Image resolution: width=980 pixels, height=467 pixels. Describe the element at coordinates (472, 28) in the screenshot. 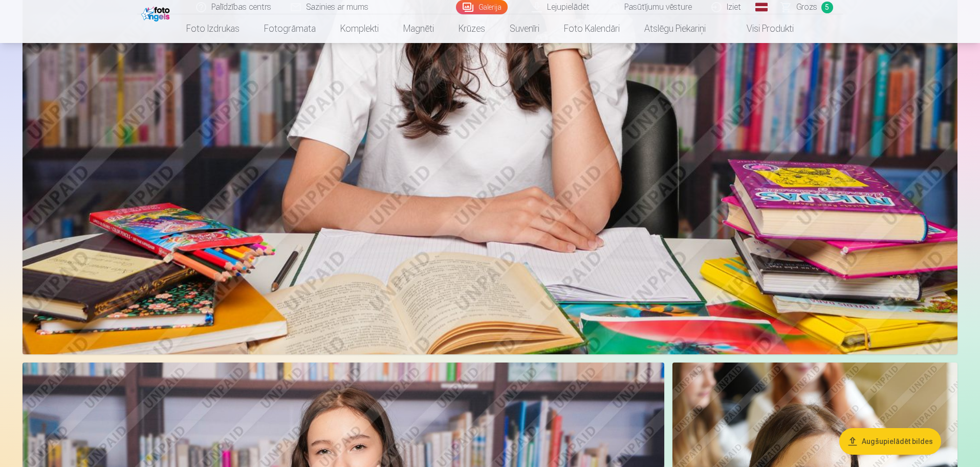

I see `a: Krūzes` at that location.